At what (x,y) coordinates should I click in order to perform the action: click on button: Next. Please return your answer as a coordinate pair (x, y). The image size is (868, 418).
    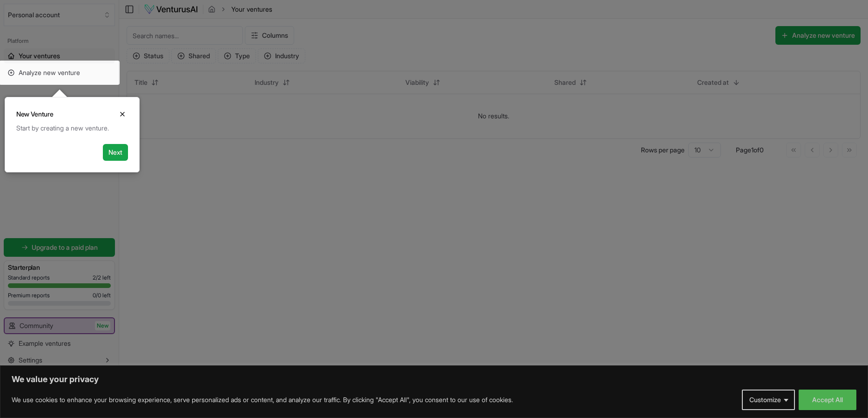
    Looking at the image, I should click on (116, 152).